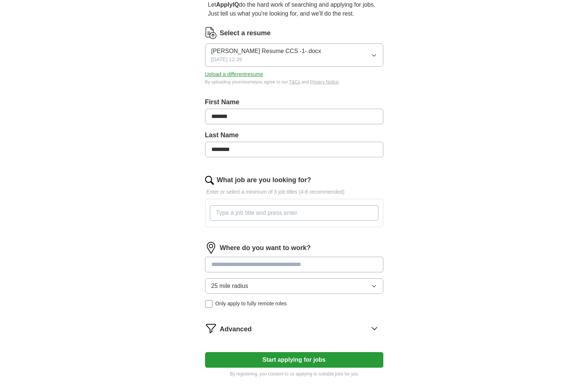  I want to click on button: 25 mile radius, so click(294, 286).